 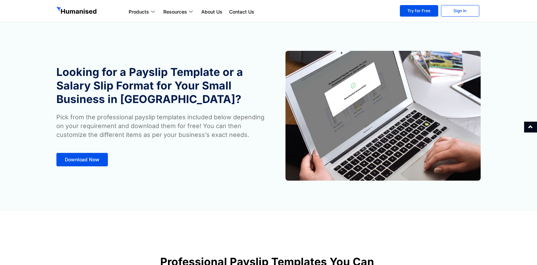 I want to click on span: Download Now, so click(x=82, y=160).